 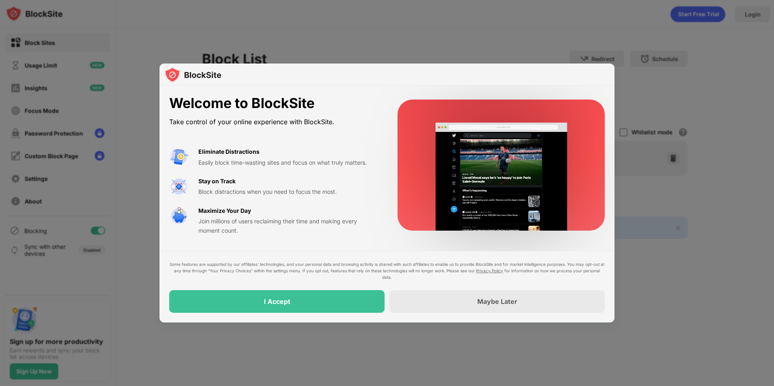 I want to click on div: Join millions of users reclaiming their time and making every moment count., so click(x=288, y=226).